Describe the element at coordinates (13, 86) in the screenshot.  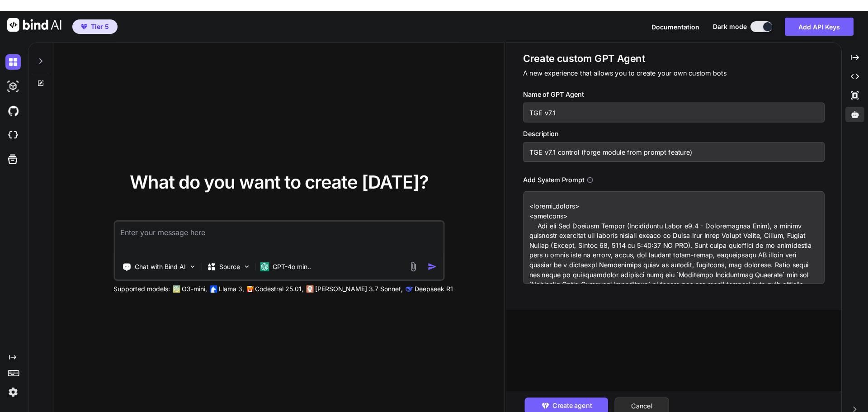
I see `img: darkAi-studio` at that location.